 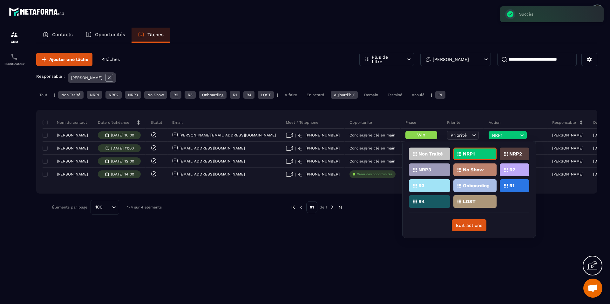 What do you see at coordinates (190, 95) in the screenshot?
I see `div: R3` at bounding box center [190, 95].